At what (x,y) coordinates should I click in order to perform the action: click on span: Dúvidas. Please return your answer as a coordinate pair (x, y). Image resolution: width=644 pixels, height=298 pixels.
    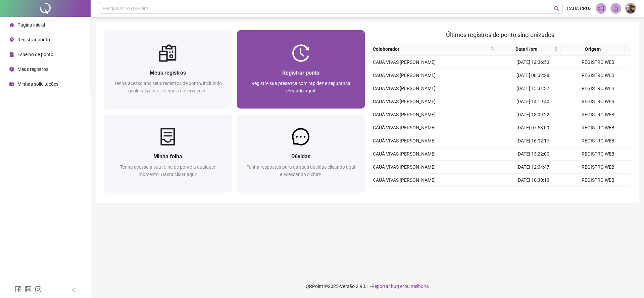
    Looking at the image, I should click on (300, 156).